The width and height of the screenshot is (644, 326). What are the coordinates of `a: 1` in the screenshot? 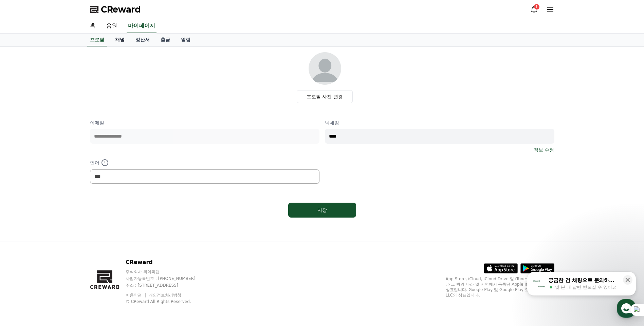 It's located at (534, 9).